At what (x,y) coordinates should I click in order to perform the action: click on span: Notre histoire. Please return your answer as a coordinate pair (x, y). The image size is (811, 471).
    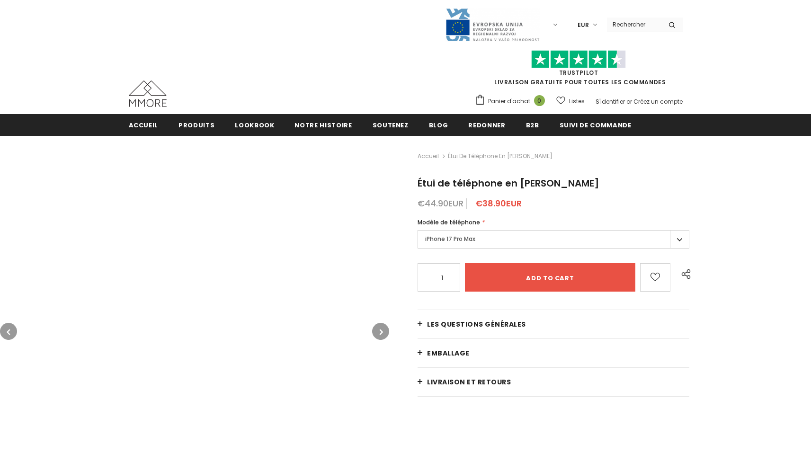
    Looking at the image, I should click on (323, 125).